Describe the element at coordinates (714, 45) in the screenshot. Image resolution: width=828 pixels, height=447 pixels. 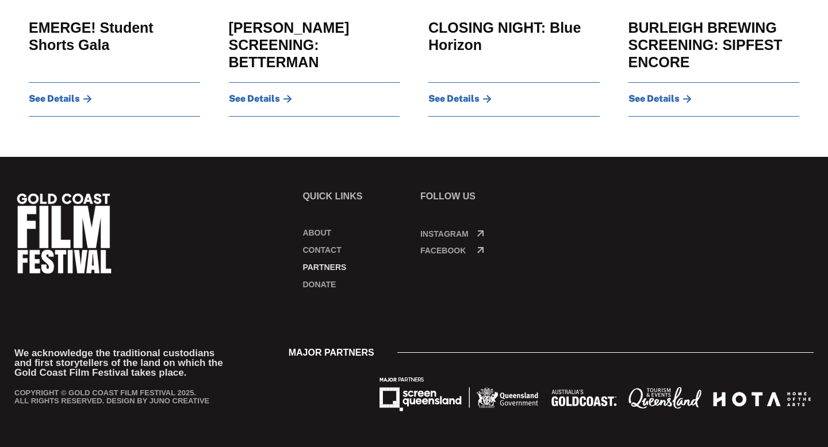
I see `a: BURLEIGH BREWING SCREENING: SIPFEST ENCORE` at that location.